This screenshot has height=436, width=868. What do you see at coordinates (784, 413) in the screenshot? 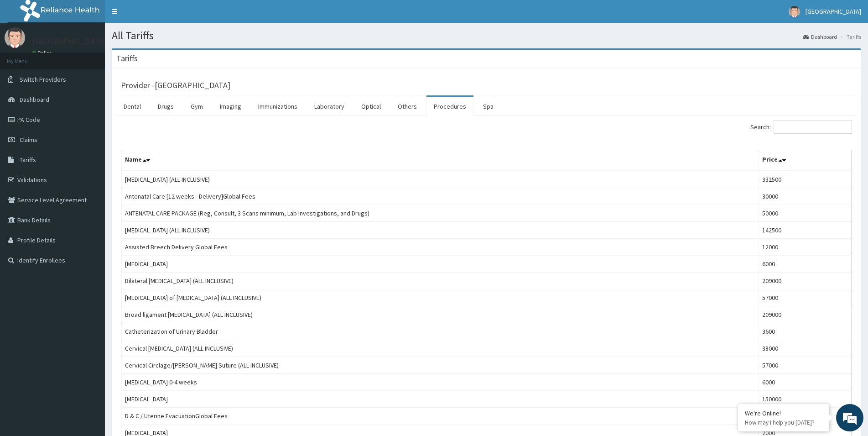
I see `div: We're Online!` at bounding box center [784, 413].